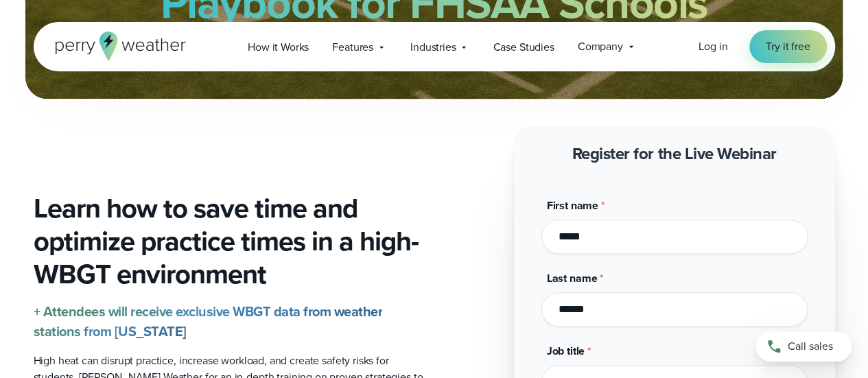 The height and width of the screenshot is (378, 868). What do you see at coordinates (566, 351) in the screenshot?
I see `span: Job title` at bounding box center [566, 351].